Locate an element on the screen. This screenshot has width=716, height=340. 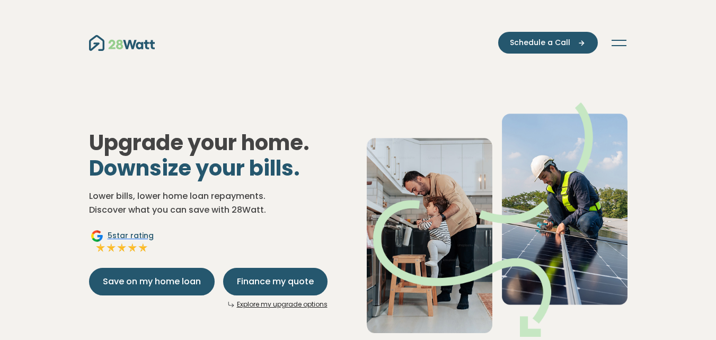
button: Finance my quote is located at coordinates (275, 282).